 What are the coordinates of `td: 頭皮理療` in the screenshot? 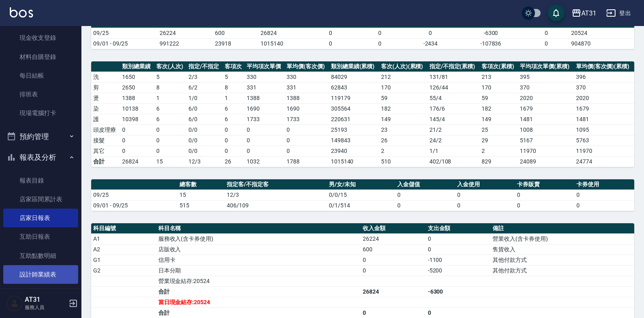 It's located at (106, 130).